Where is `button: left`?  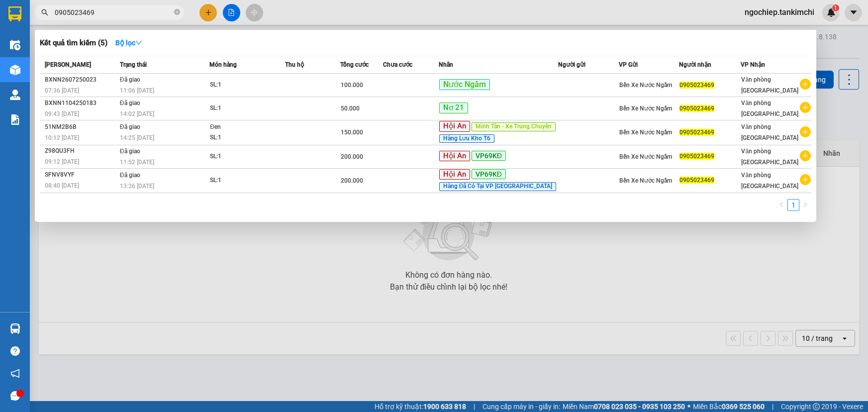
button: left is located at coordinates (782, 206).